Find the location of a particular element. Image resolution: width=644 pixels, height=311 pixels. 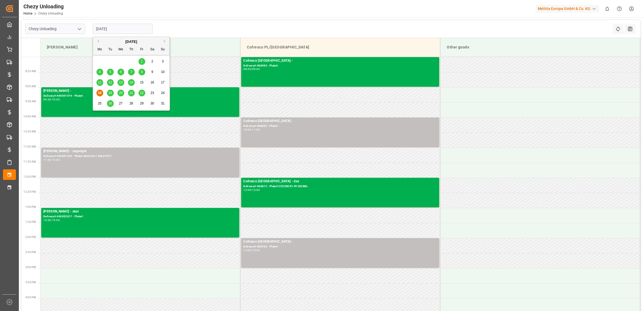

span: 24 is located at coordinates (162, 93).